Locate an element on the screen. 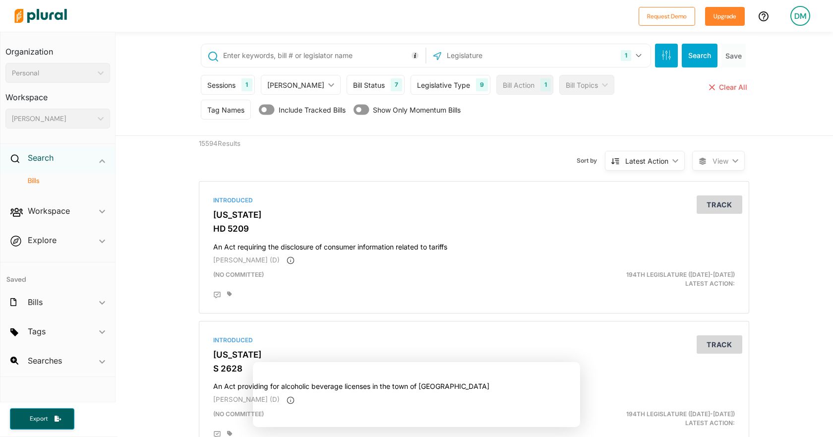  div: 9 is located at coordinates (482, 85).